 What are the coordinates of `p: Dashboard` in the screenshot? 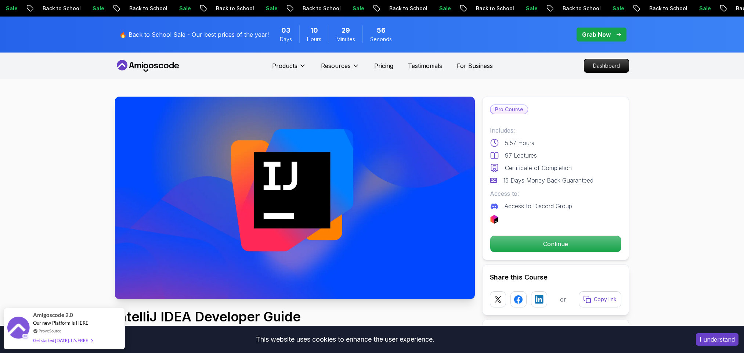 It's located at (606, 66).